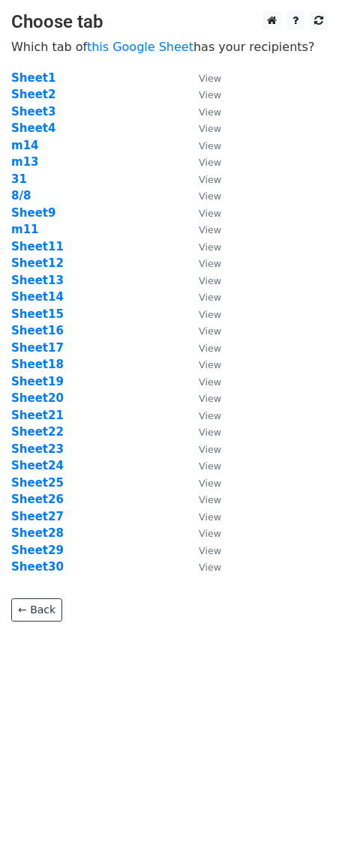 The height and width of the screenshot is (845, 339). What do you see at coordinates (37, 449) in the screenshot?
I see `strong: Sheet23` at bounding box center [37, 449].